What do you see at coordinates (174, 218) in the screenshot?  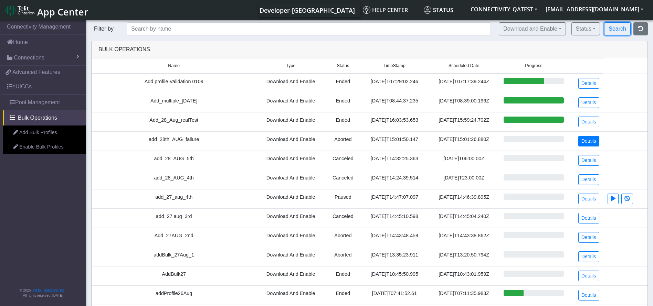 I see `td: add_27 aug_3rd` at bounding box center [174, 218].